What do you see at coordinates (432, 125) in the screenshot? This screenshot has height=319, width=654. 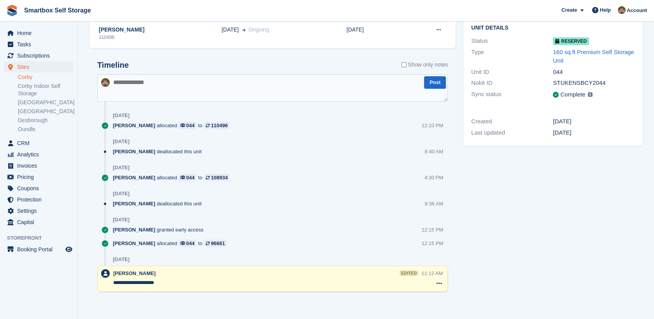 I see `div: 12:10 PM` at bounding box center [432, 125].